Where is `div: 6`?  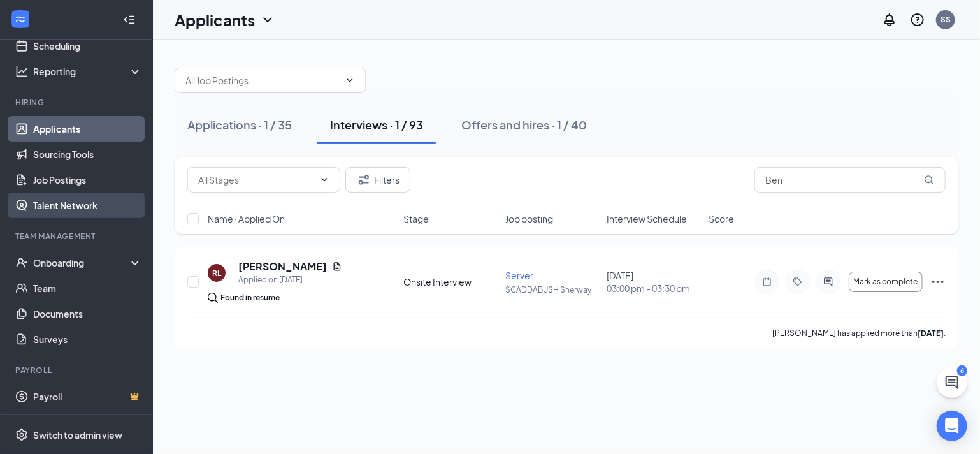 div: 6 is located at coordinates (962, 370).